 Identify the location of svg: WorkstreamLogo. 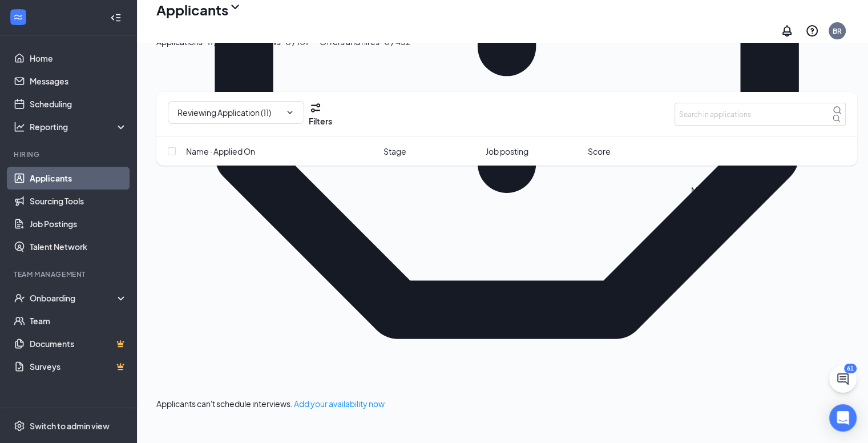
(18, 17).